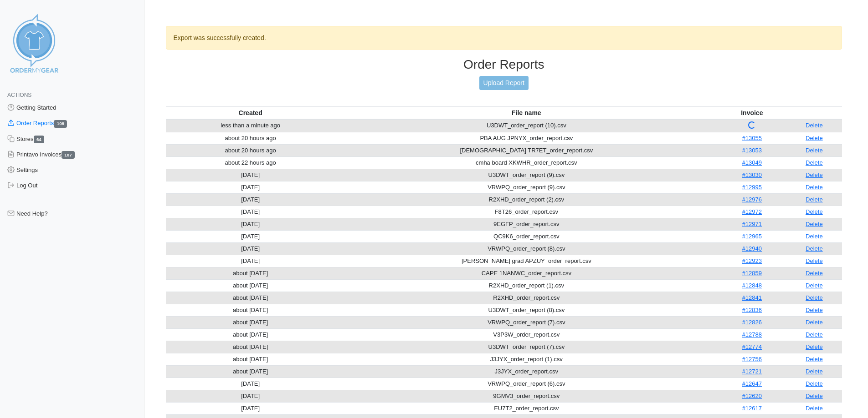 The width and height of the screenshot is (868, 418). Describe the element at coordinates (752, 187) in the screenshot. I see `a: #12995` at that location.